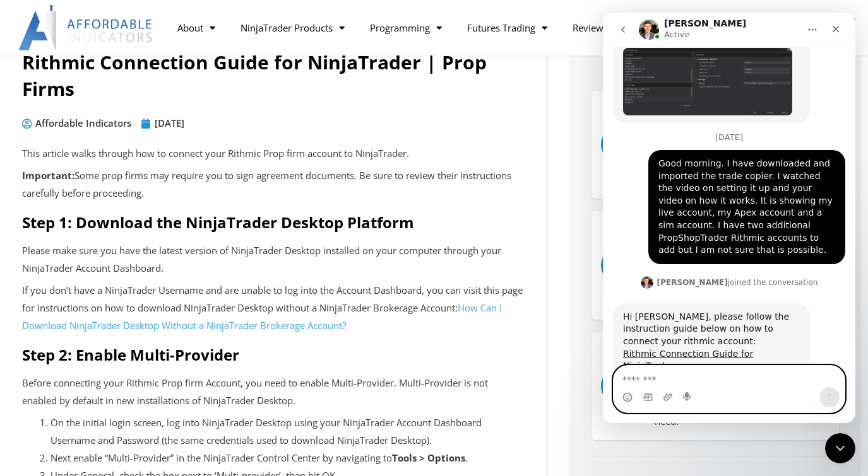  I want to click on a: Rithmic Connection Guide for NinjaTrader, so click(85, 348).